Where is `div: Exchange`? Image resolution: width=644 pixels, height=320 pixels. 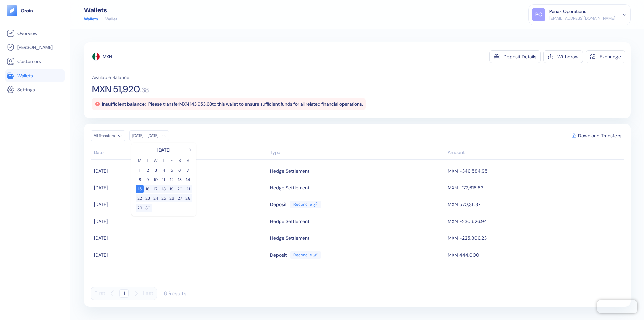
div: Exchange is located at coordinates (610, 57).